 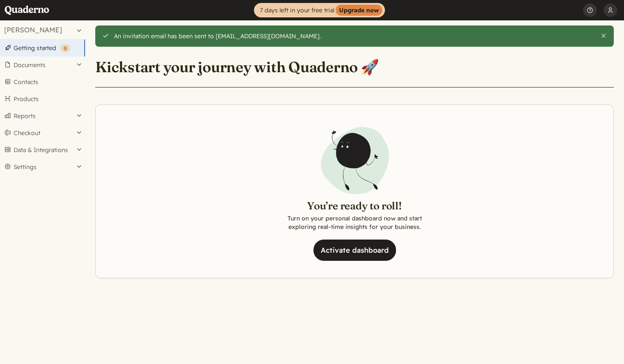 I want to click on h2: You’re ready to roll!, so click(x=355, y=206).